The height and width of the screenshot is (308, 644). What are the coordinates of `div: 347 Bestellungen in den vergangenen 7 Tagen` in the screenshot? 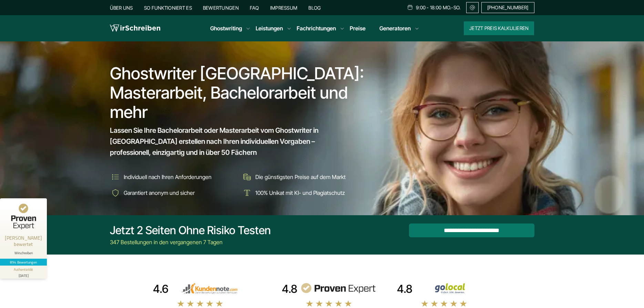 It's located at (190, 242).